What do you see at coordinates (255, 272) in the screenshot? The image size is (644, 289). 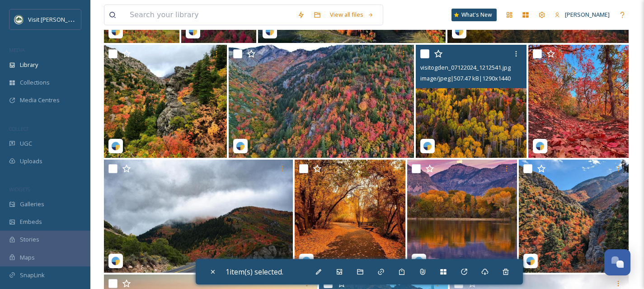 I see `span: 1 item(s) selected.` at bounding box center [255, 272].